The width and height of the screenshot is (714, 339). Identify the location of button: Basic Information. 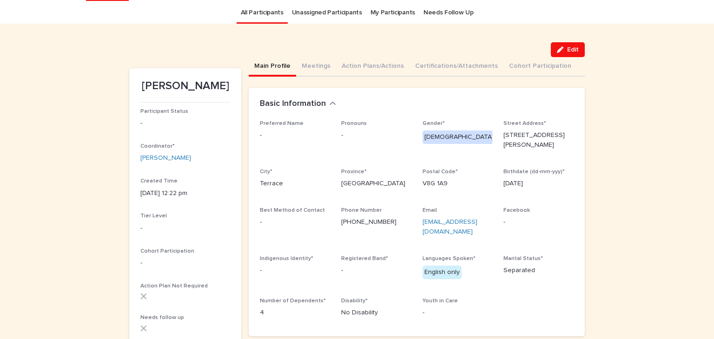
(298, 104).